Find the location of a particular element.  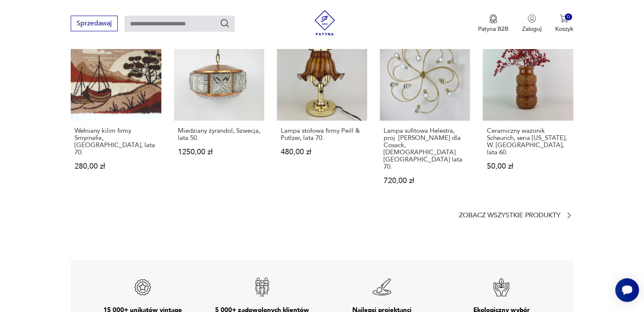

a: Lampa stołowa firmy Peill & Putlzer, lata 70.Lampa stołowa firmy Peill & Putlzer, lata 70.480,00 zł is located at coordinates (322, 115).